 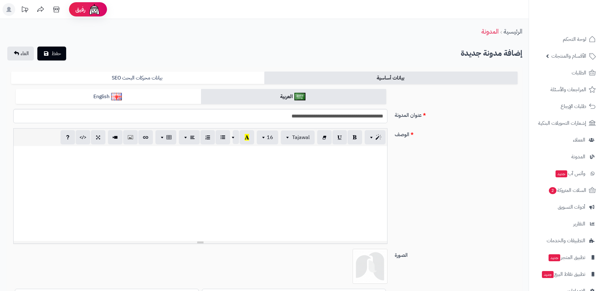 I want to click on span: التقارير, so click(x=579, y=224).